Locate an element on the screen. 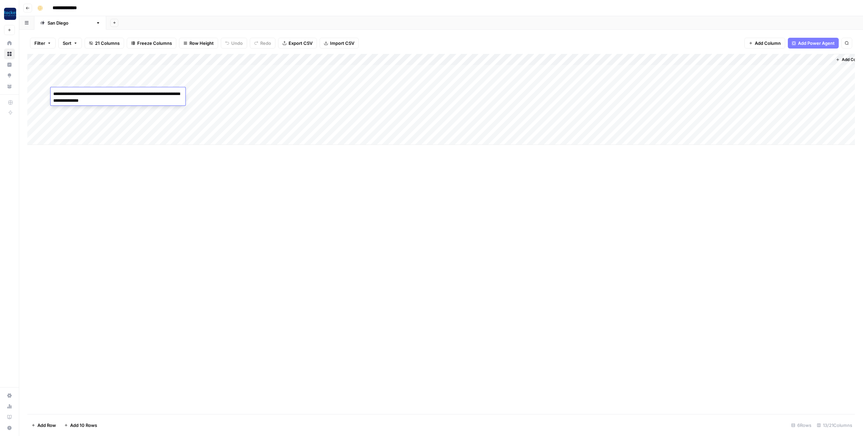 This screenshot has width=863, height=436. a: Home is located at coordinates (9, 43).